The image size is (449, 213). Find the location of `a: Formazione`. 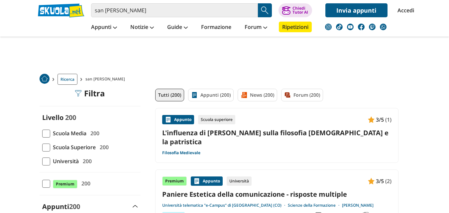

a: Formazione is located at coordinates (216, 28).